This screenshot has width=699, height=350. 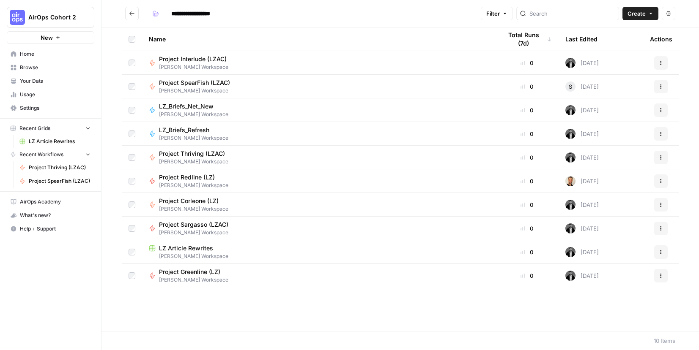 I want to click on button: Recent Workflows, so click(x=50, y=155).